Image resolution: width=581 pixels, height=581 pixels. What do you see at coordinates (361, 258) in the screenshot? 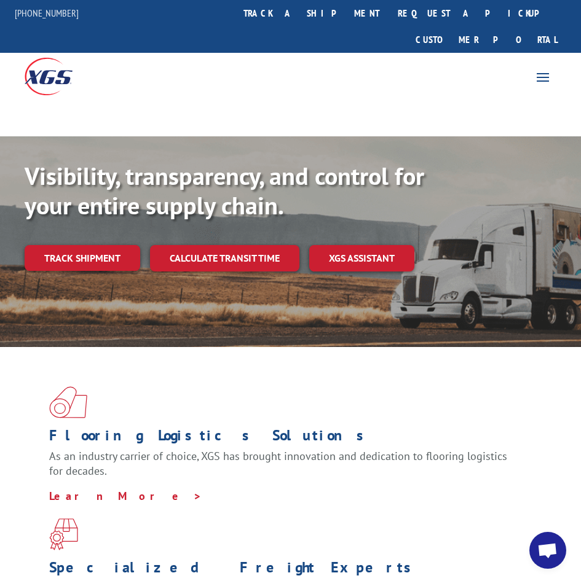
I see `a: XGS ASSISTANT` at bounding box center [361, 258].